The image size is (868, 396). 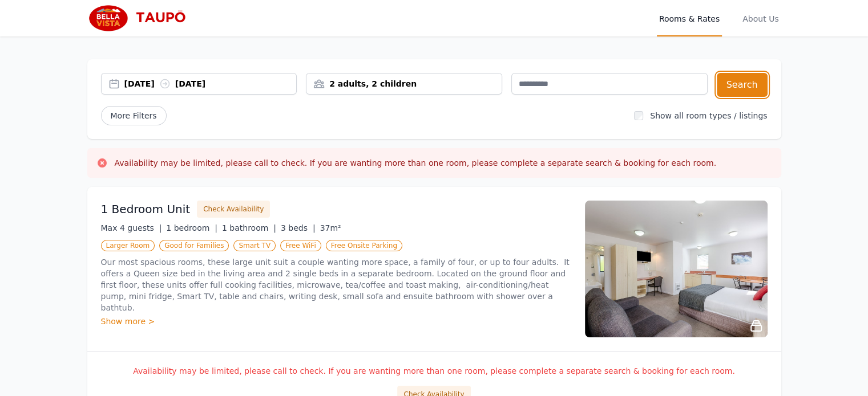 What do you see at coordinates (336, 285) in the screenshot?
I see `p: Our most spacious rooms, these large unit suit a couple wanting more space, a family of four, or ...` at bounding box center [336, 285].